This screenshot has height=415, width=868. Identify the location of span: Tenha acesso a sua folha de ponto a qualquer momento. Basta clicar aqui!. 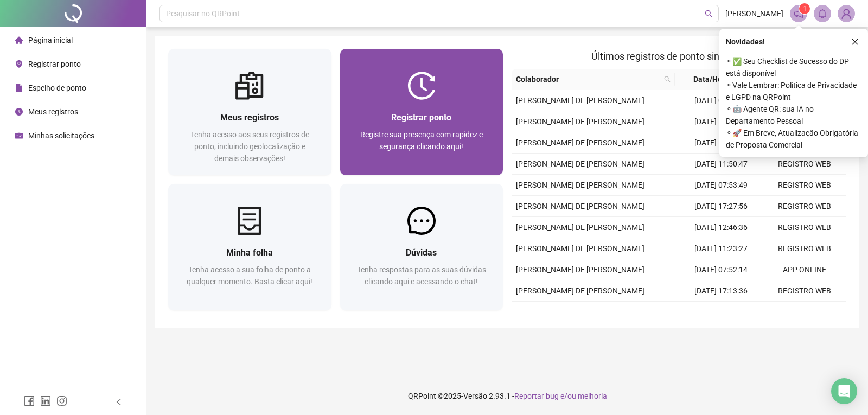
(250, 276).